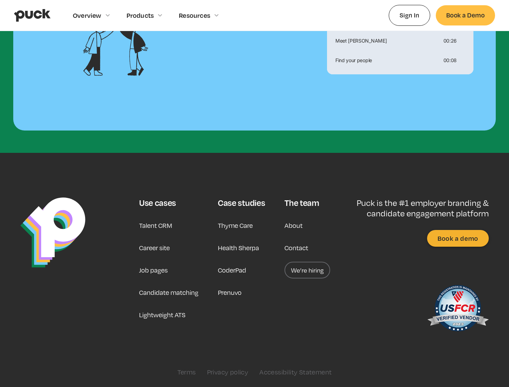  Describe the element at coordinates (295, 372) in the screenshot. I see `a: Accessibility Statement` at that location.